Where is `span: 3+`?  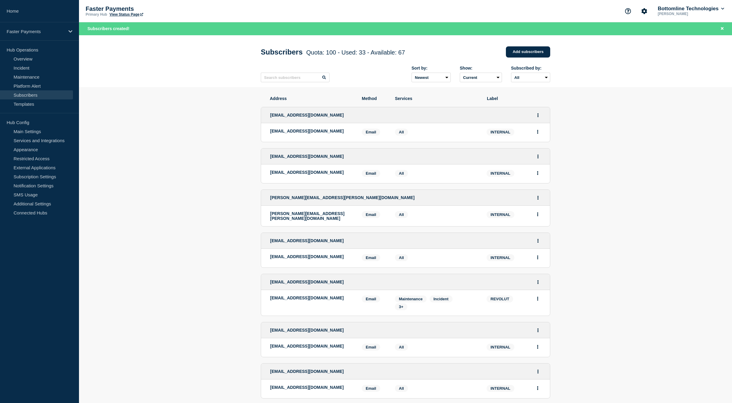 span: 3+ is located at coordinates (401, 307).